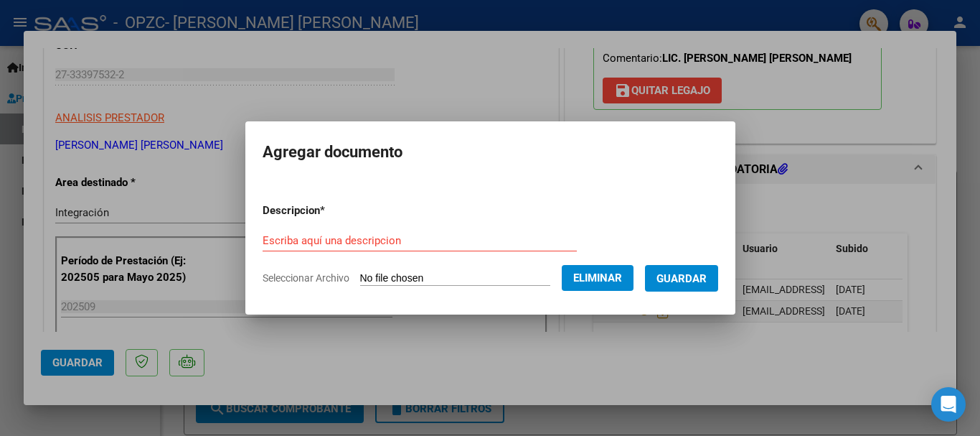 This screenshot has width=980, height=436. What do you see at coordinates (598, 278) in the screenshot?
I see `button: Eliminar` at bounding box center [598, 278].